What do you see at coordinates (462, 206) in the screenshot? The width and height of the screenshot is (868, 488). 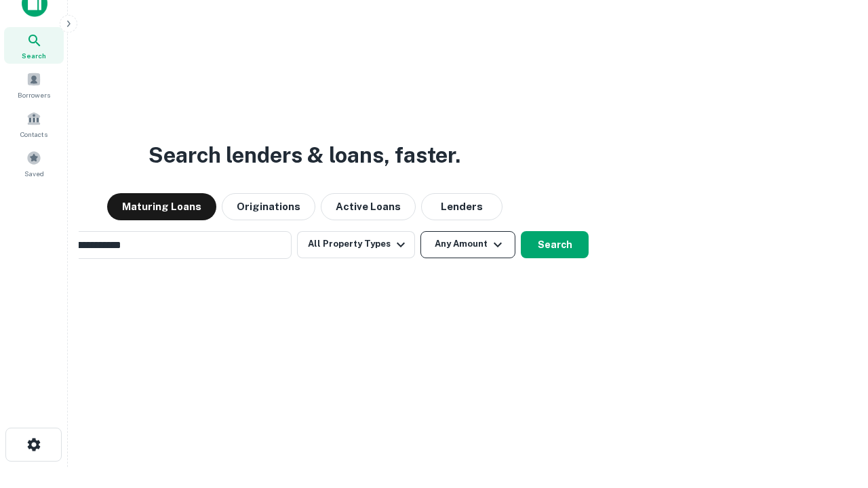 I see `button: Lenders` at bounding box center [462, 206].